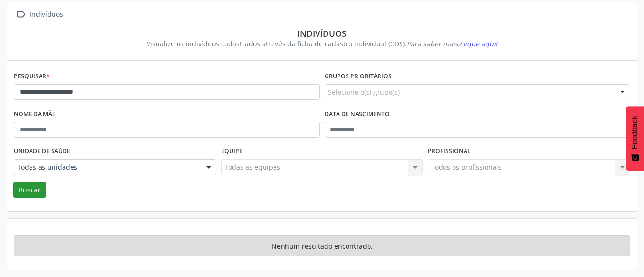 The height and width of the screenshot is (277, 644). What do you see at coordinates (364, 92) in the screenshot?
I see `span: Selecione o(s) grupo(s)` at bounding box center [364, 92].